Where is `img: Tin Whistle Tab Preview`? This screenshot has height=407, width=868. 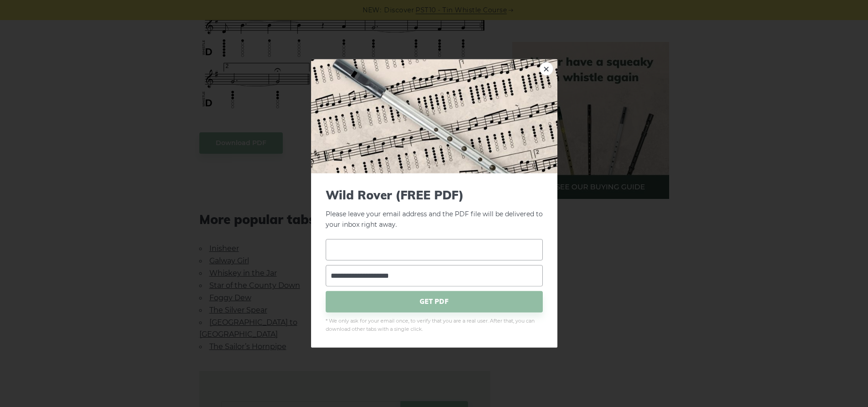
img: Tin Whistle Tab Preview is located at coordinates (434, 117).